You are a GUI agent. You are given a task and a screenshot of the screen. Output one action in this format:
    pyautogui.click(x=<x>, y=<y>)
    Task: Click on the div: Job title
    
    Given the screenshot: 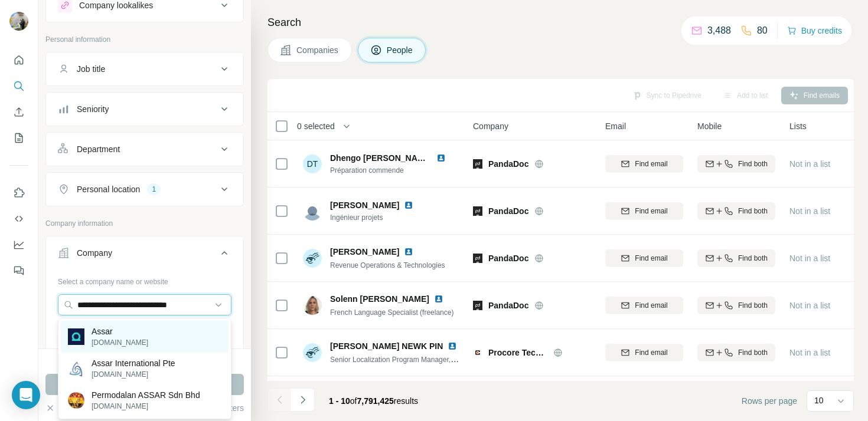 What is the action you would take?
    pyautogui.click(x=91, y=69)
    